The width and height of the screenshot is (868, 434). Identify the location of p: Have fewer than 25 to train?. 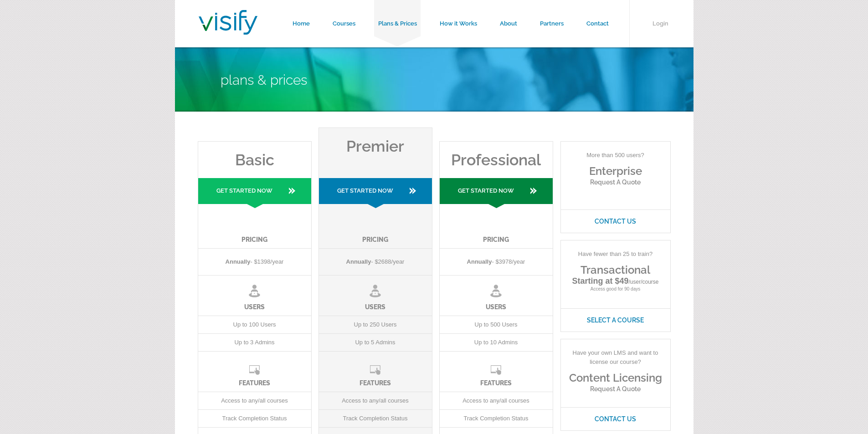
(616, 252).